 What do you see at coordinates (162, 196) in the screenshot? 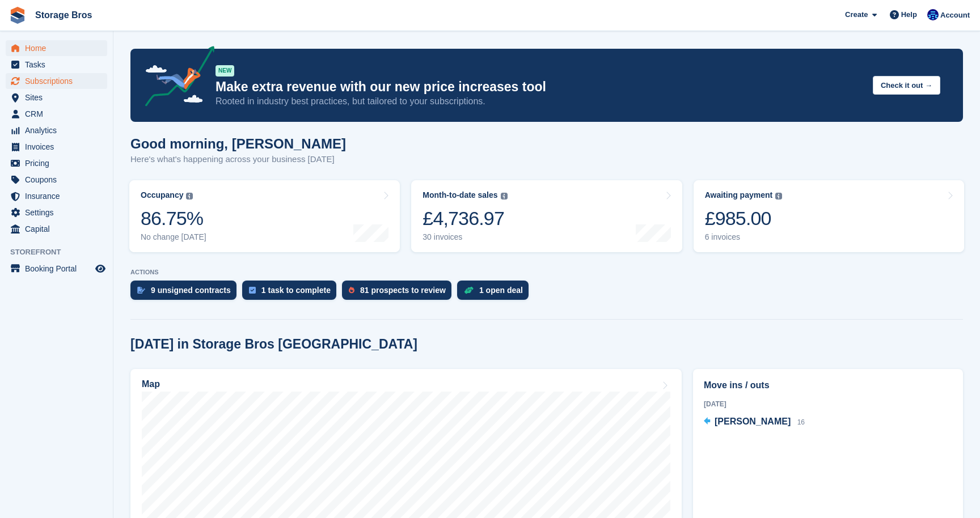
I see `div: Occupancy` at bounding box center [162, 196].